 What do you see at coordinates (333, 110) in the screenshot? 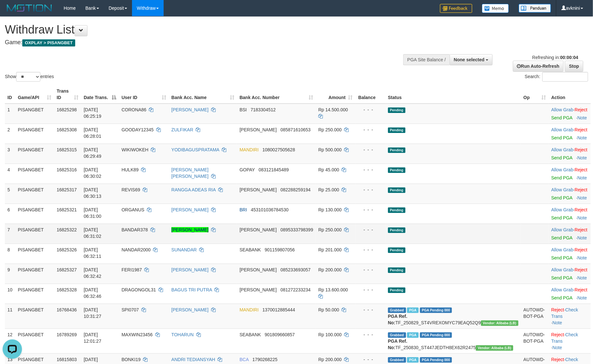
I see `span: Rp 14.500.000` at bounding box center [333, 110].